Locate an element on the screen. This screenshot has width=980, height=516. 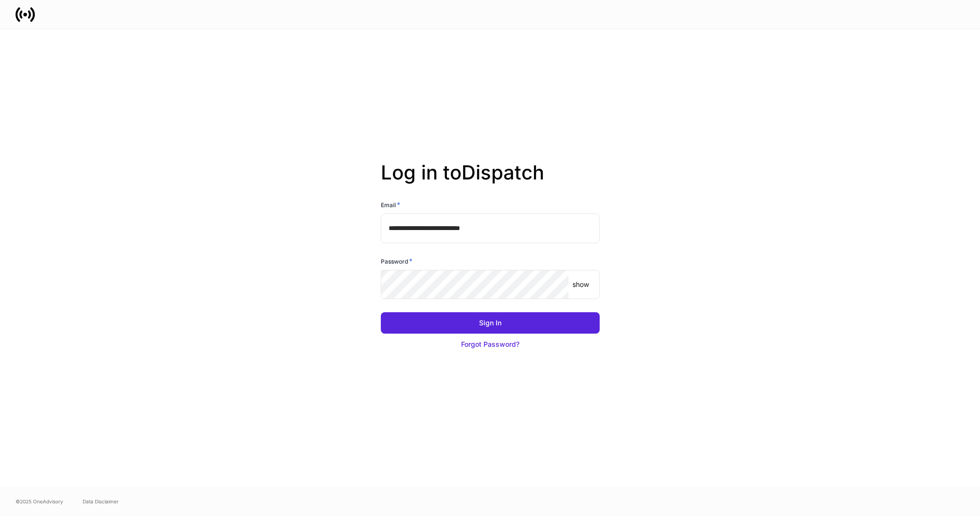
a: Data Disclaimer is located at coordinates (100, 501).